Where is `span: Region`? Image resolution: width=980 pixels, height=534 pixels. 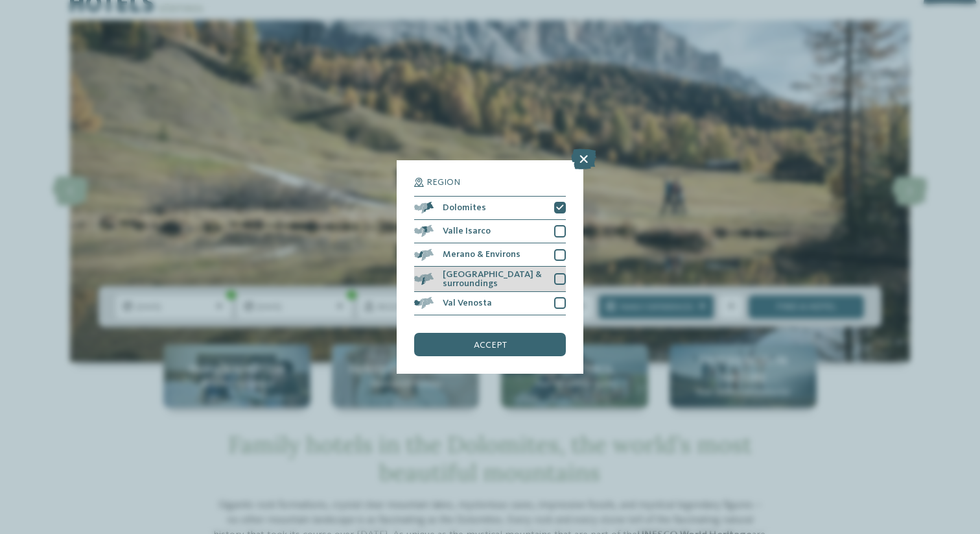
span: Region is located at coordinates (443, 182).